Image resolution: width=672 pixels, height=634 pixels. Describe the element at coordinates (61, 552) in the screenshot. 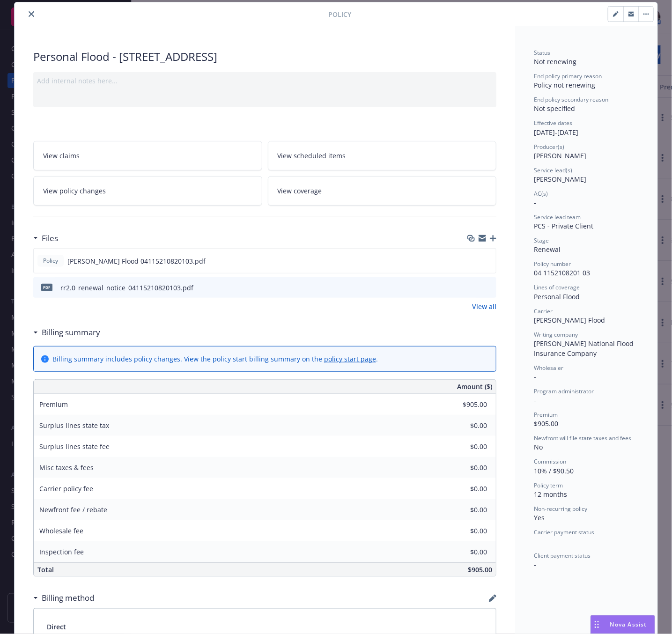

I see `span: Inspection fee` at that location.